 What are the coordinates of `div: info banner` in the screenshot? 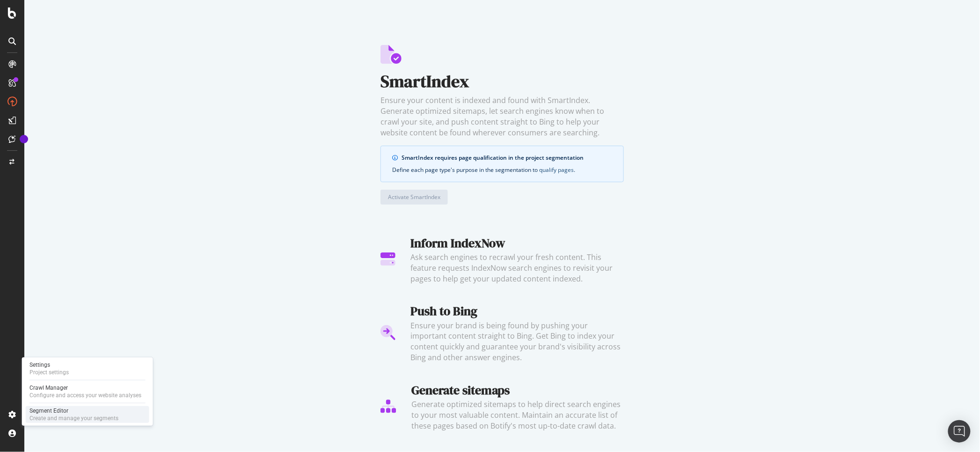 It's located at (502, 164).